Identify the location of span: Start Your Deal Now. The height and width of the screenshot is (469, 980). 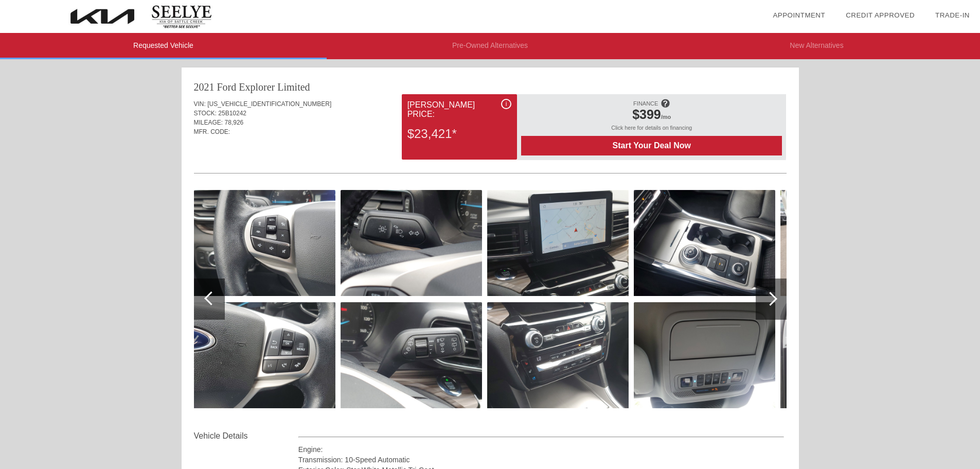
(652, 146).